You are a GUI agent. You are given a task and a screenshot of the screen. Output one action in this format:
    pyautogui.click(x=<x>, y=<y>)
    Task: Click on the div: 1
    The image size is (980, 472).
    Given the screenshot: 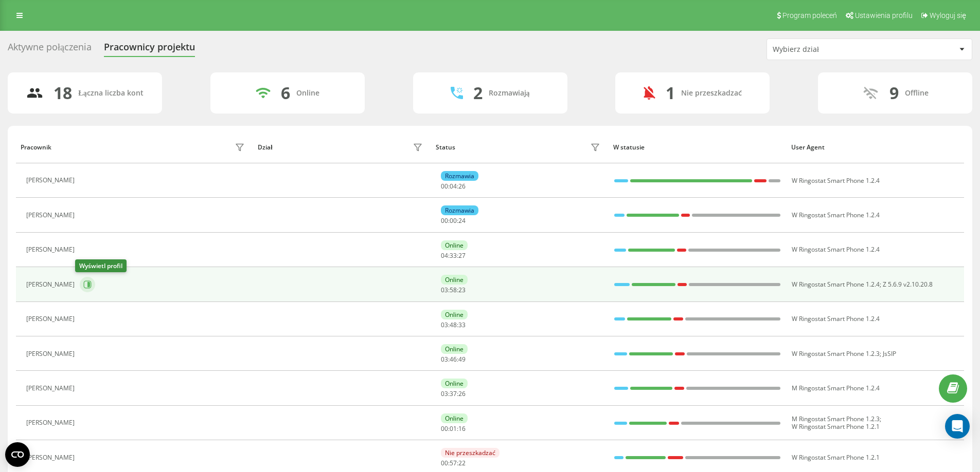 What is the action you would take?
    pyautogui.click(x=670, y=93)
    